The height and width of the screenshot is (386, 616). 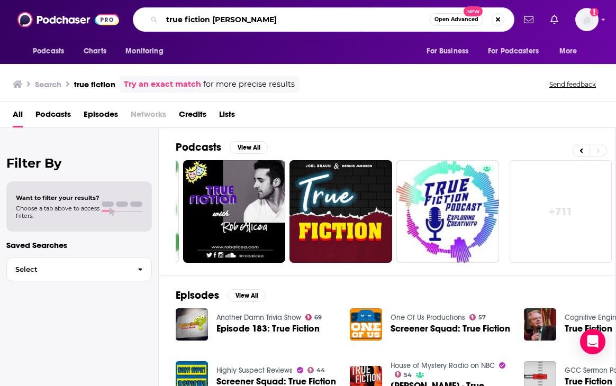 What do you see at coordinates (314, 317) in the screenshot?
I see `a: 69` at bounding box center [314, 317].